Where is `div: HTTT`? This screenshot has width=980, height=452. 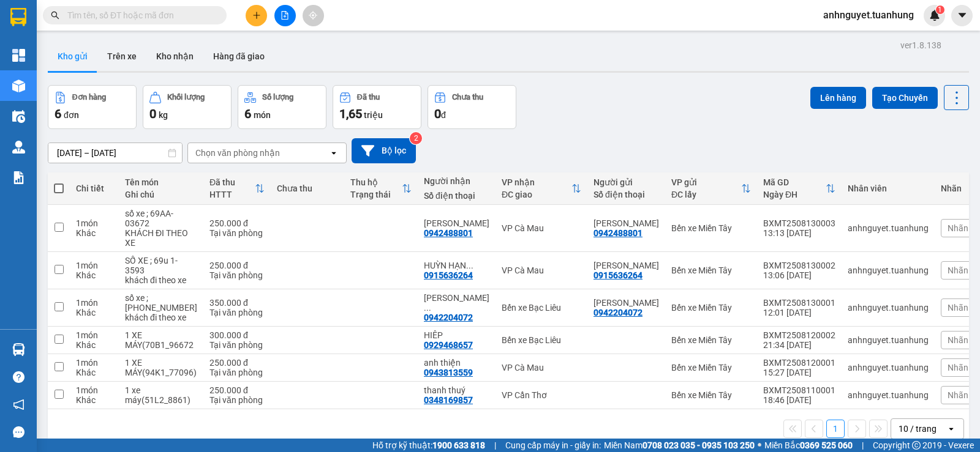 div: HTTT is located at coordinates (232, 194).